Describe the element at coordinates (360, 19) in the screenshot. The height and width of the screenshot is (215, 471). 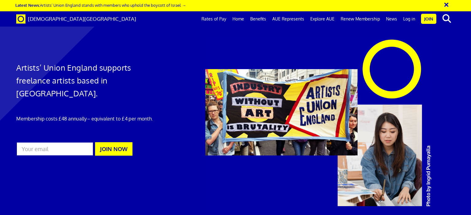
I see `a: Renew Membership` at that location.